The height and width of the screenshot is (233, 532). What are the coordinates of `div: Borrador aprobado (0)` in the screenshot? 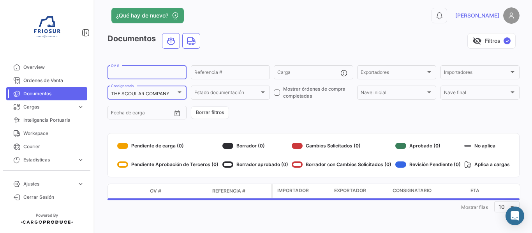 It's located at (255, 165).